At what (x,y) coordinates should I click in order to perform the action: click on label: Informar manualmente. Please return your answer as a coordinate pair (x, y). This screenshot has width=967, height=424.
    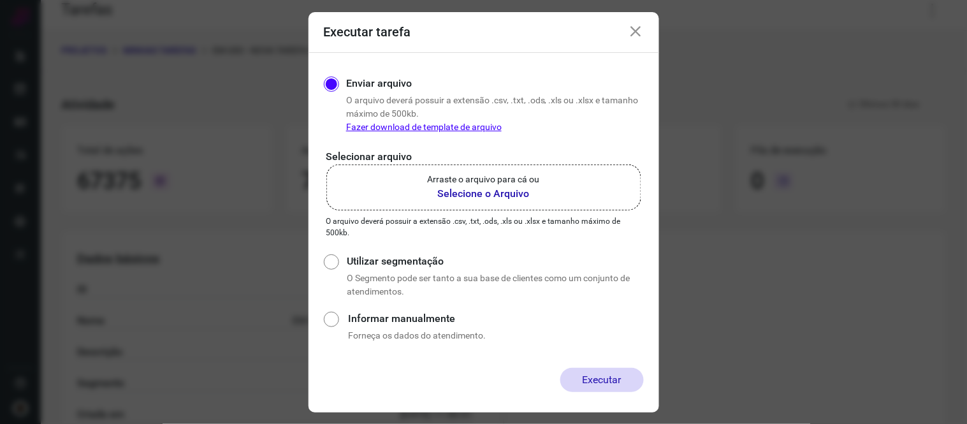
    Looking at the image, I should click on (495, 319).